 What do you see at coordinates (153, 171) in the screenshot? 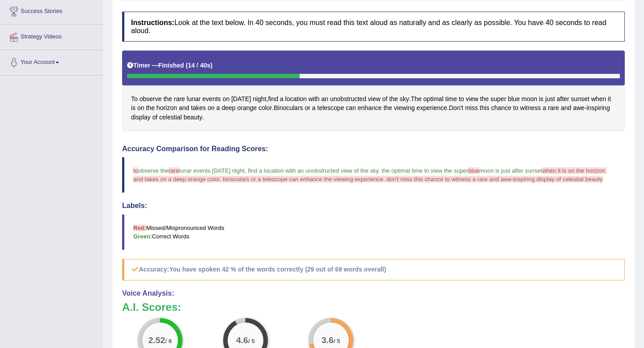
I see `span: observe the` at bounding box center [153, 171].